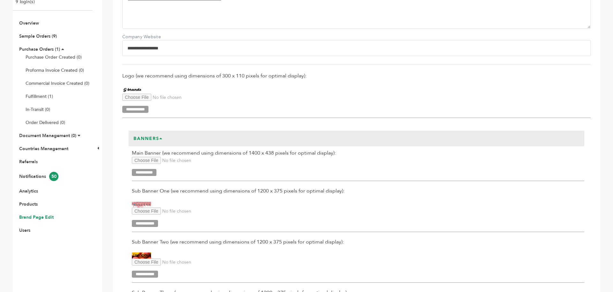  I want to click on a: Users, so click(25, 231).